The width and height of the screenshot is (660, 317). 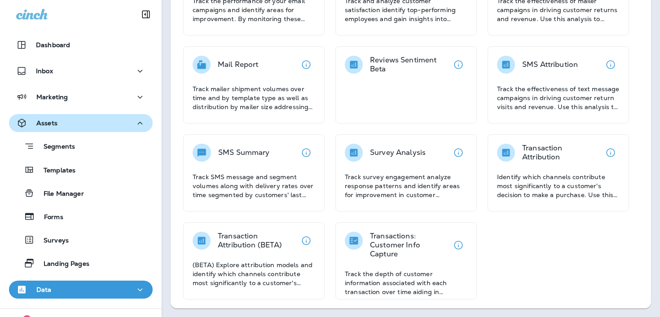 I want to click on button: Segments, so click(x=81, y=146).